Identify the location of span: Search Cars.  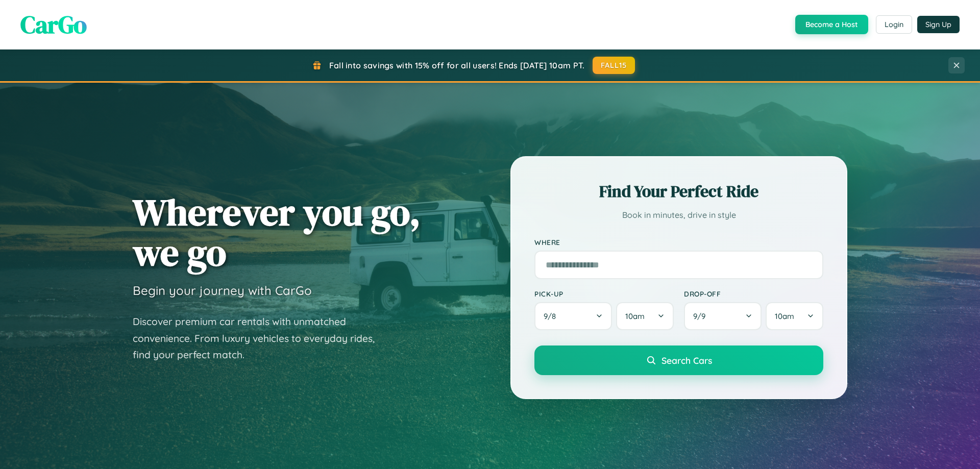
(687, 360).